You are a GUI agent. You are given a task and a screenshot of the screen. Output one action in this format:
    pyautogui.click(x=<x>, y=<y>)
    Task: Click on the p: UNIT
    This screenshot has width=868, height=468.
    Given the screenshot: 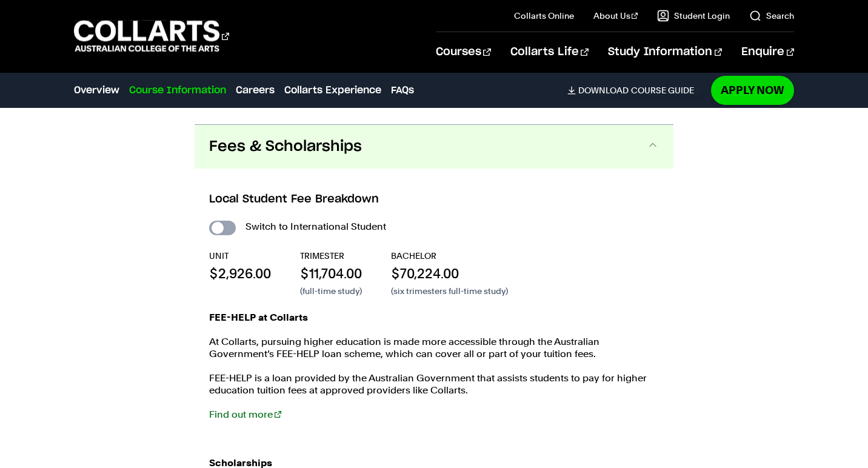 What is the action you would take?
    pyautogui.click(x=240, y=256)
    